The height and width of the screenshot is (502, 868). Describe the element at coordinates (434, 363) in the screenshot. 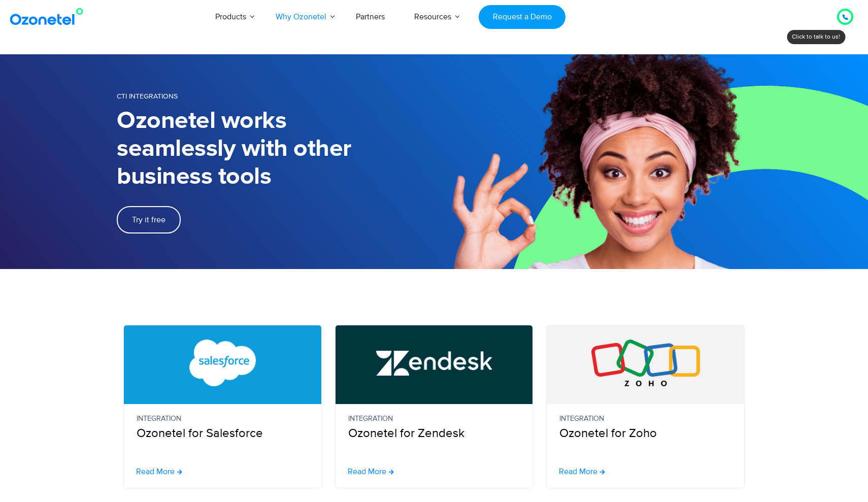

I see `img: Zendesk Call Center Integration` at that location.